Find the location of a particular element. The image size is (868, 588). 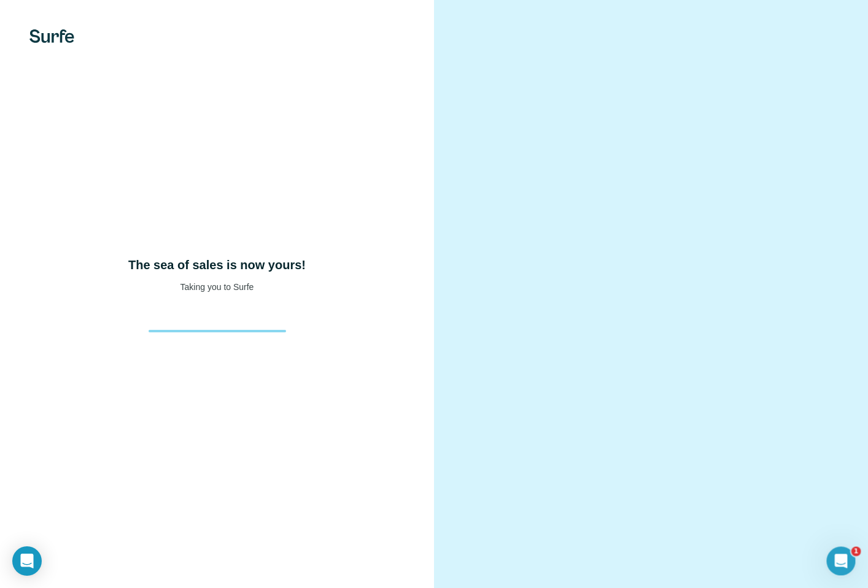

h4: The sea of sales is now yours! is located at coordinates (217, 265).